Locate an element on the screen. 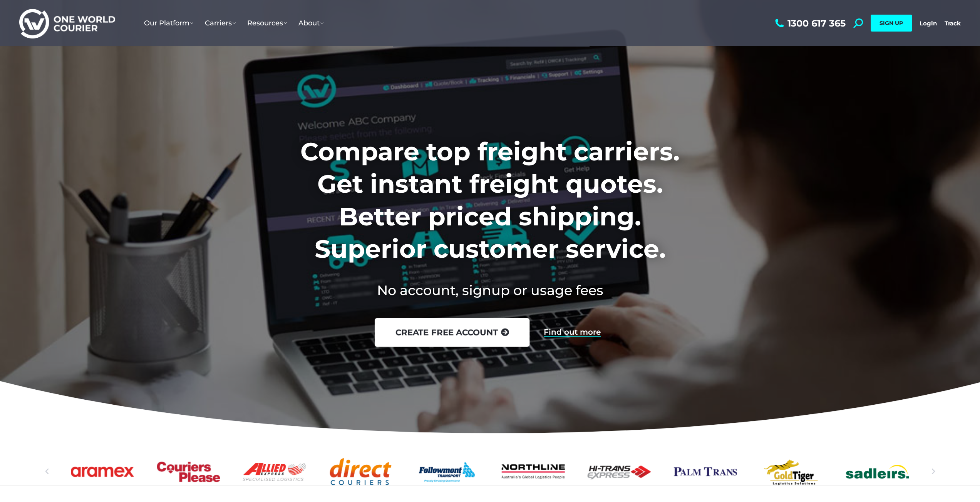  span: About is located at coordinates (311, 24).